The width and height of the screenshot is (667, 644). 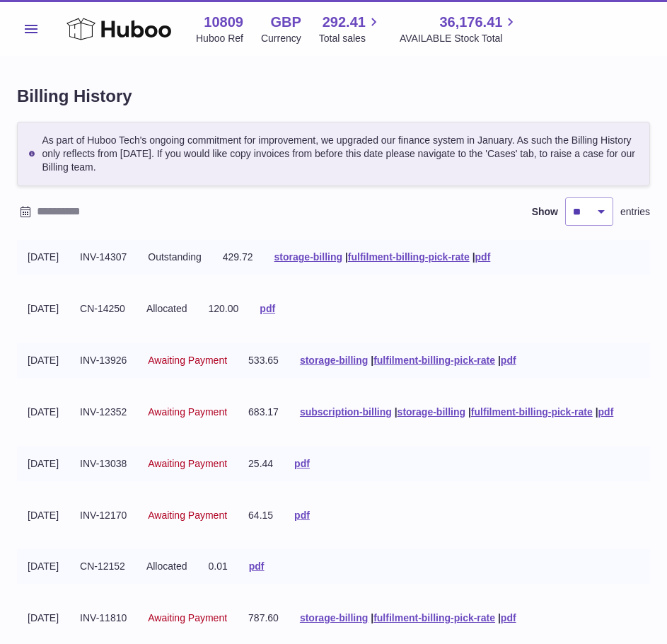 I want to click on label: Show, so click(x=545, y=212).